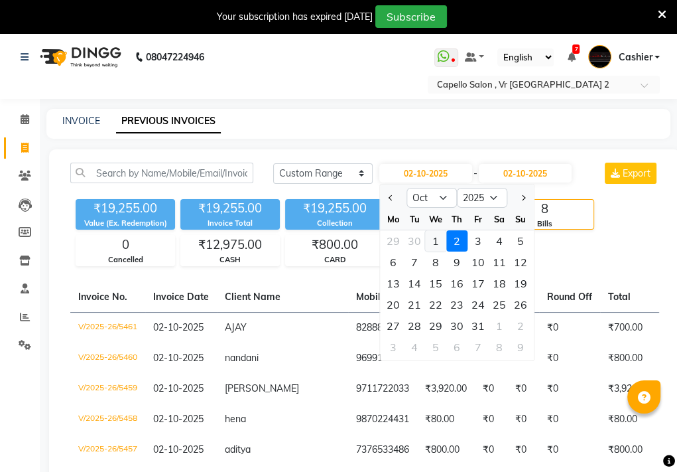 This screenshot has width=677, height=472. What do you see at coordinates (521, 219) in the screenshot?
I see `div: Su` at bounding box center [521, 219].